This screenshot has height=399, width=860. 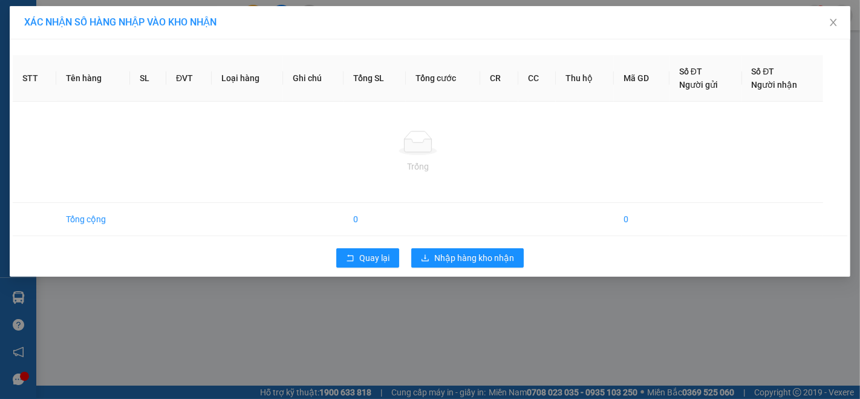 What do you see at coordinates (537, 78) in the screenshot?
I see `th: CC` at bounding box center [537, 78].